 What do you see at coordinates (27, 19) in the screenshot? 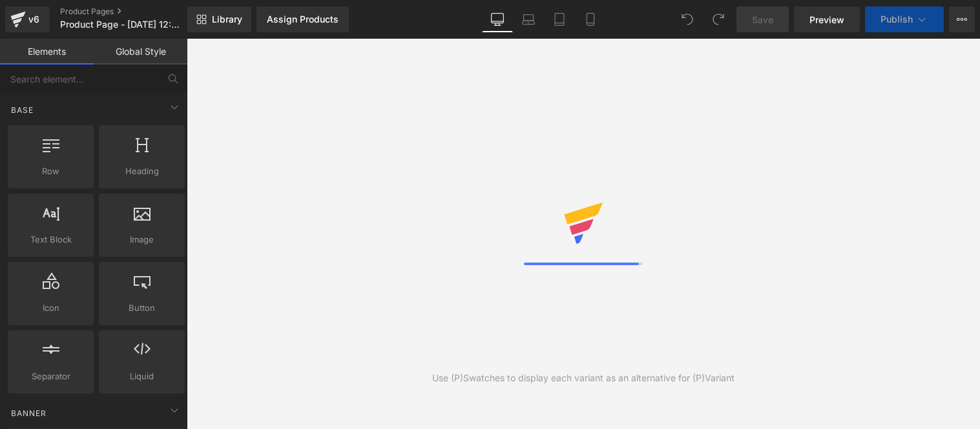
I see `a: v6` at bounding box center [27, 19].